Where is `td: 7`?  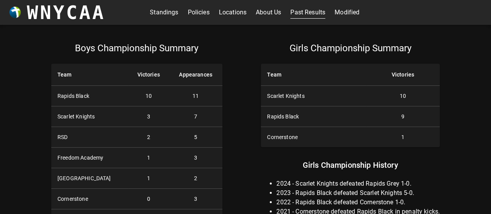 td: 7 is located at coordinates (195, 116).